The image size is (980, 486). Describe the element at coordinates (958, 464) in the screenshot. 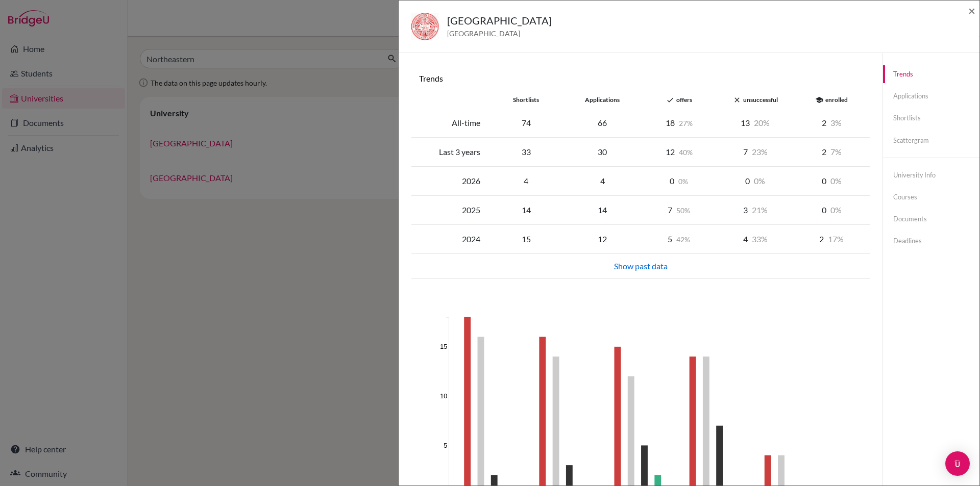

I see `div: Open Intercom Messenger` at that location.